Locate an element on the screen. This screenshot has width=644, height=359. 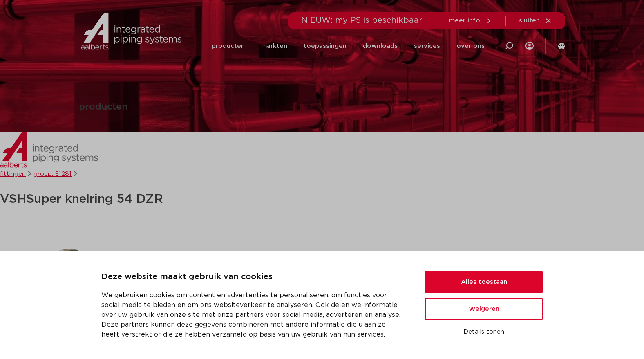
button: Alles toestaan is located at coordinates (484, 282).